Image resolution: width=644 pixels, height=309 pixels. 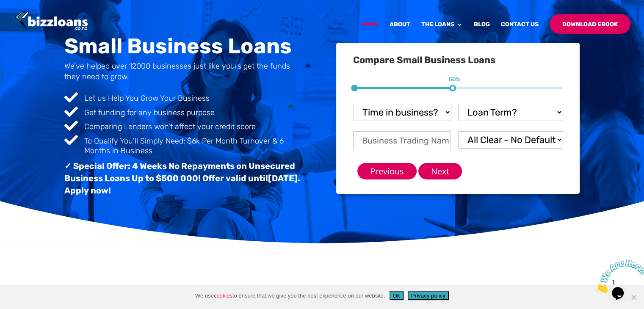 What do you see at coordinates (150, 113) in the screenshot?
I see `span: Get funding for any business purpose` at bounding box center [150, 113].